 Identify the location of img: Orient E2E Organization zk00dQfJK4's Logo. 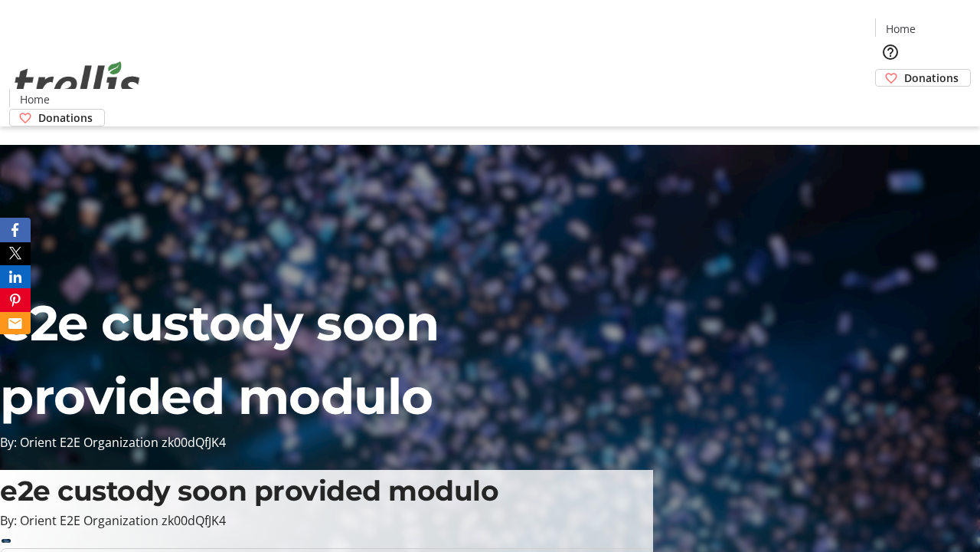
(78, 83).